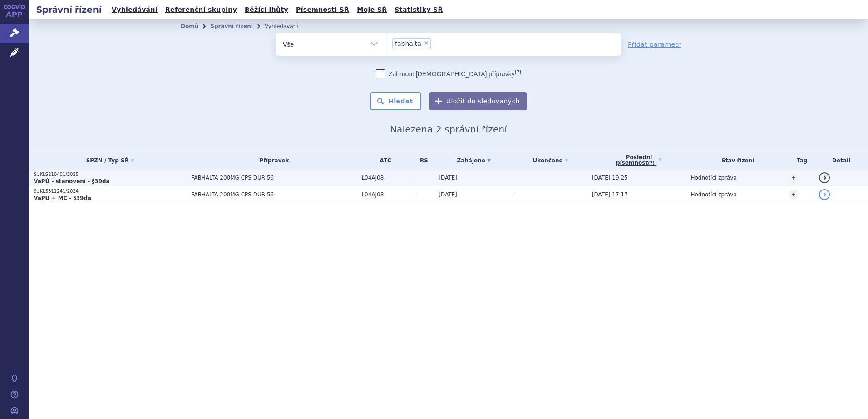 The height and width of the screenshot is (419, 868). What do you see at coordinates (421, 160) in the screenshot?
I see `th: RS` at bounding box center [421, 160].